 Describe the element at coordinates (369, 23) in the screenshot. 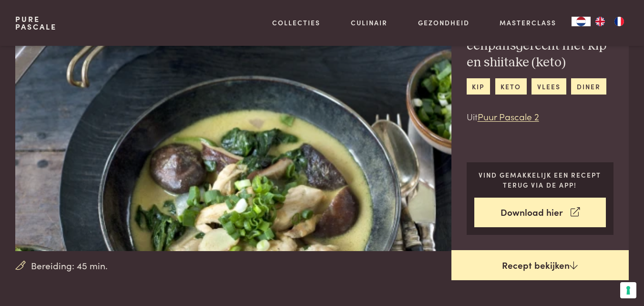

I see `a: Culinair` at that location.